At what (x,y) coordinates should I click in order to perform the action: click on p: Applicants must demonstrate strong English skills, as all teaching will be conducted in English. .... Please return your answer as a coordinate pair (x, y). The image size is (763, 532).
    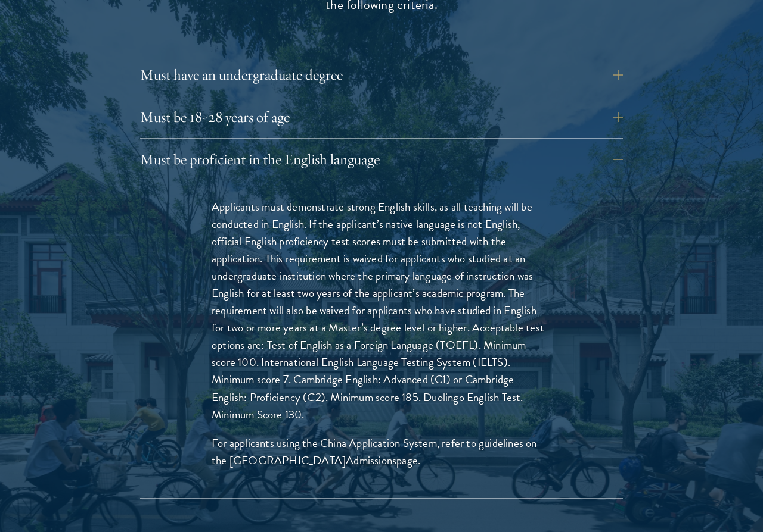
    Looking at the image, I should click on (382, 311).